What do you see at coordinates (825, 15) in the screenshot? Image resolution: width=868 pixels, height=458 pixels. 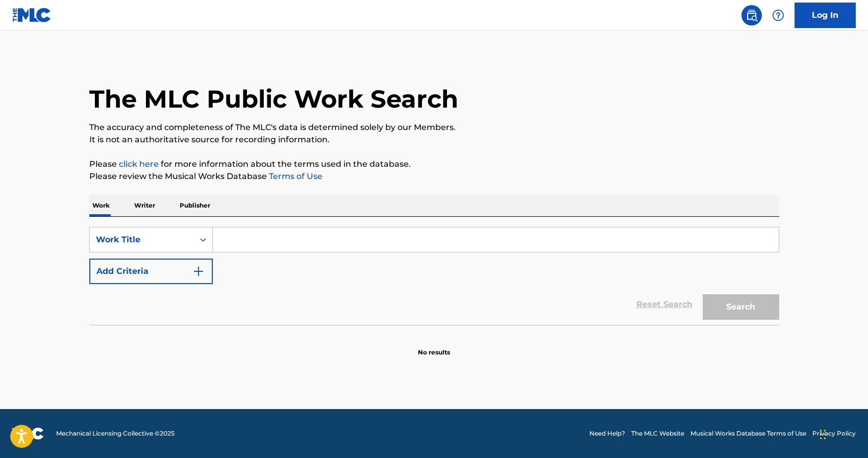 I see `a: Log In` at bounding box center [825, 15].